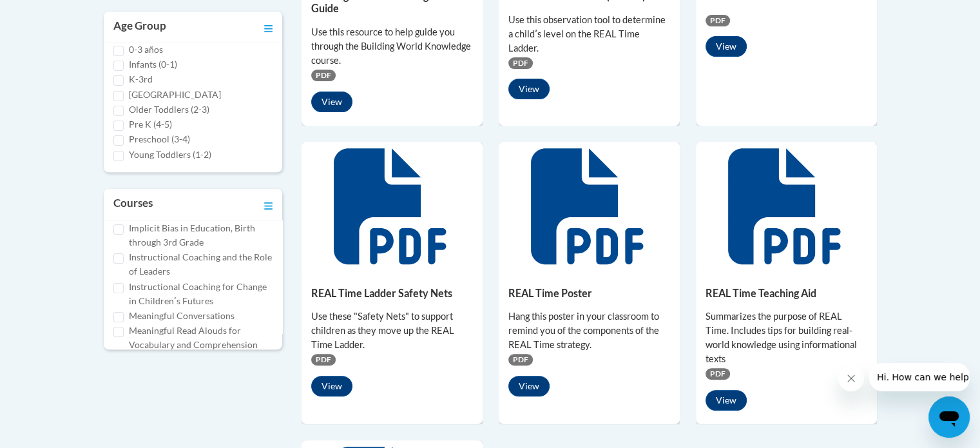 This screenshot has height=448, width=980. What do you see at coordinates (786, 293) in the screenshot?
I see `h5: REAL Time Teaching Aid` at bounding box center [786, 293].